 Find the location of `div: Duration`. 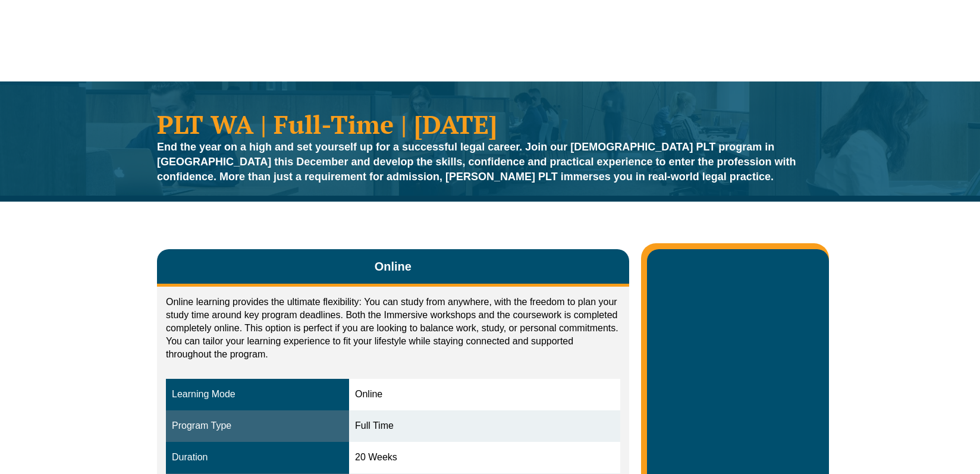

div: Duration is located at coordinates (257, 457).